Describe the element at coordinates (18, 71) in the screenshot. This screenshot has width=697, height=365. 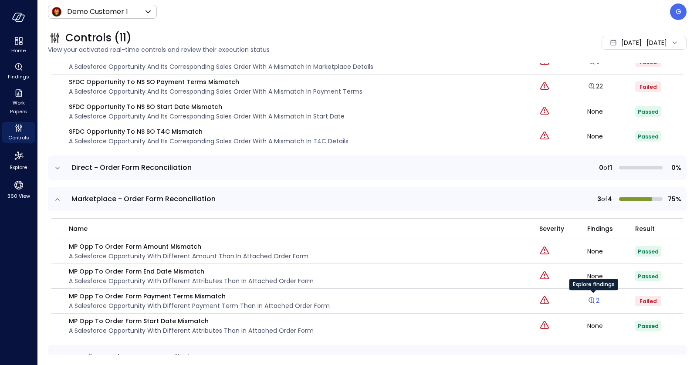
I see `div: Findings` at that location.